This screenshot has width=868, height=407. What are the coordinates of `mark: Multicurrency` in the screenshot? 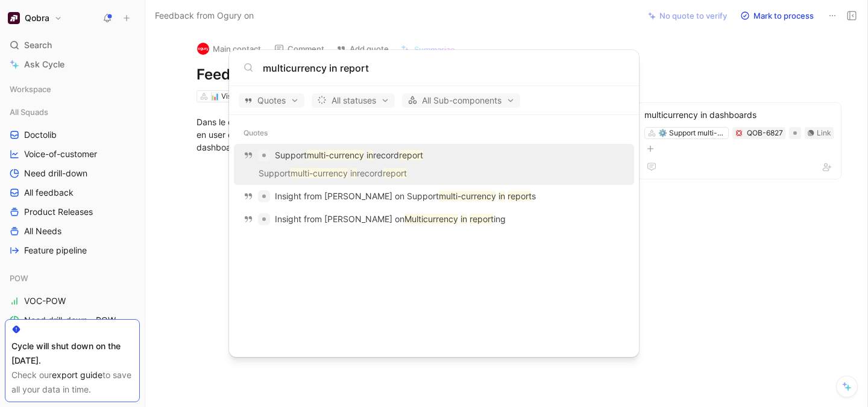 It's located at (431, 218).